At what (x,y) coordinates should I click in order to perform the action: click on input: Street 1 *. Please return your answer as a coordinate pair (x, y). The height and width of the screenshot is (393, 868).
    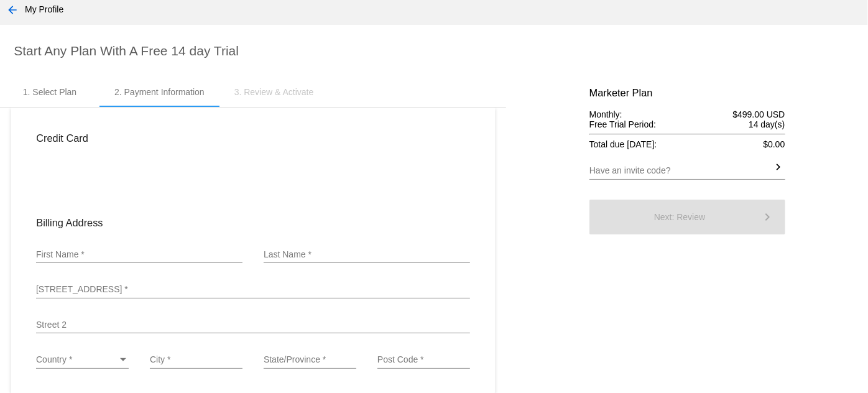
    Looking at the image, I should click on (253, 290).